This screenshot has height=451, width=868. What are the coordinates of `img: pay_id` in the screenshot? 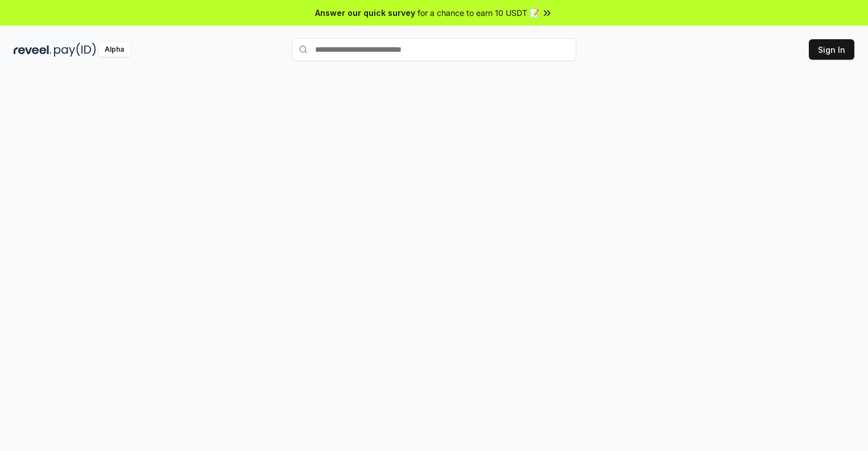 It's located at (75, 49).